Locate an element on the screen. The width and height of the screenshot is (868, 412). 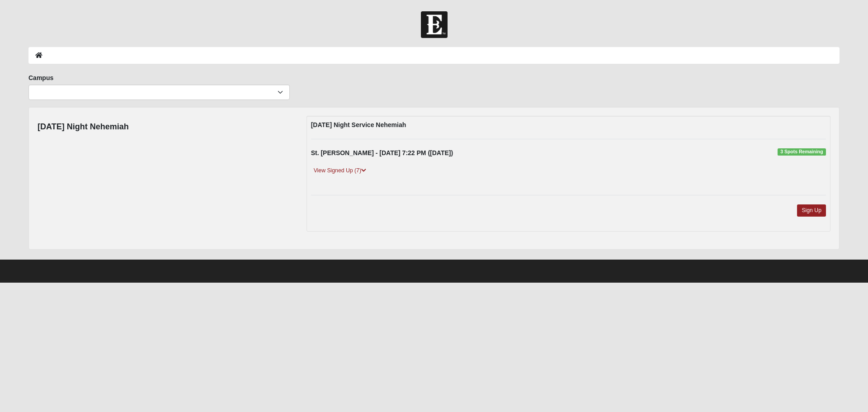
a: Sign Up is located at coordinates (812, 210).